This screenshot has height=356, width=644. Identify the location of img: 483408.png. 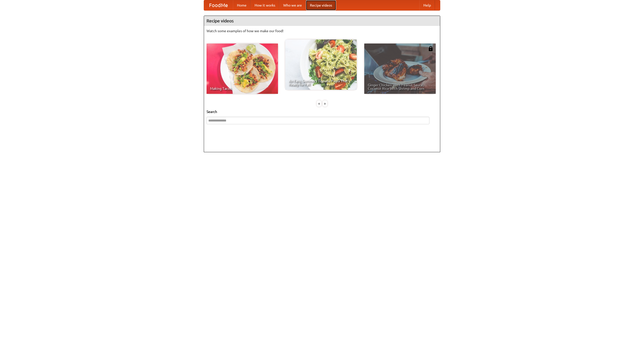
(431, 48).